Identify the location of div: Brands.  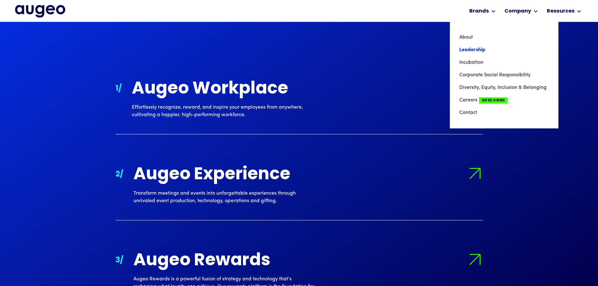
(479, 11).